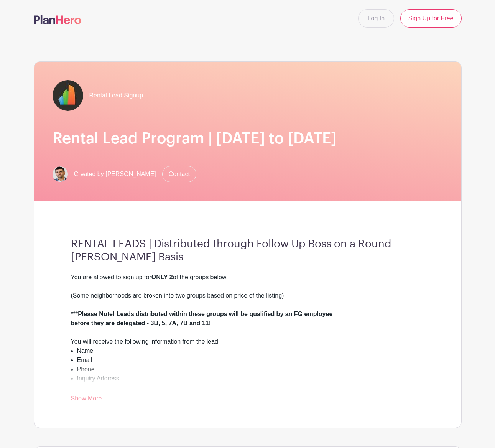  Describe the element at coordinates (251, 369) in the screenshot. I see `li: Phone` at that location.